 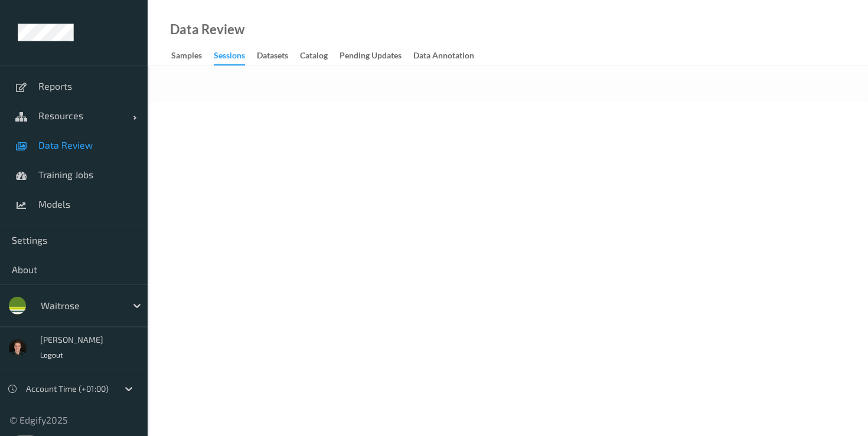 I want to click on a: Sessions, so click(x=235, y=56).